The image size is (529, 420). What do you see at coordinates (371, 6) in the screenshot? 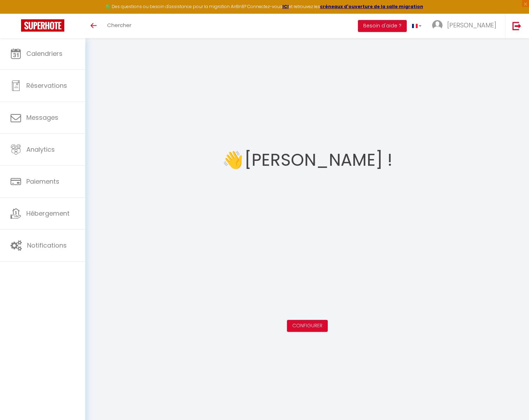
I see `strong: créneaux d'ouverture de la salle migration` at bounding box center [371, 6].